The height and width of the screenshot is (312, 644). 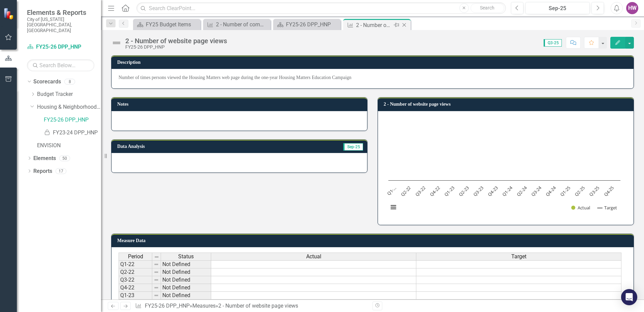 I want to click on span: Status, so click(x=186, y=257).